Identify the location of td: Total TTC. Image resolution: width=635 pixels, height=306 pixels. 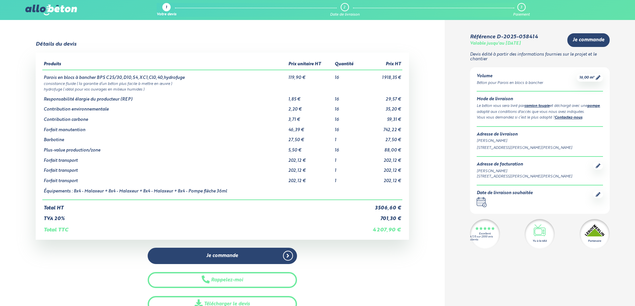
(202, 228).